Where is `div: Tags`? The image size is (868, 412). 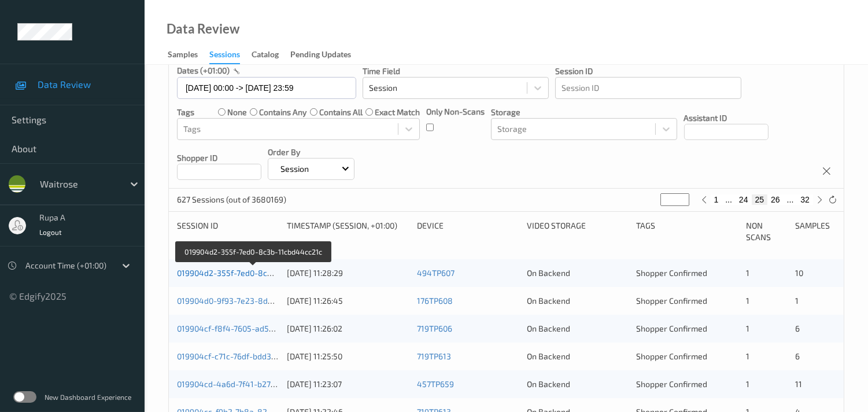
div: Tags is located at coordinates (686, 232).